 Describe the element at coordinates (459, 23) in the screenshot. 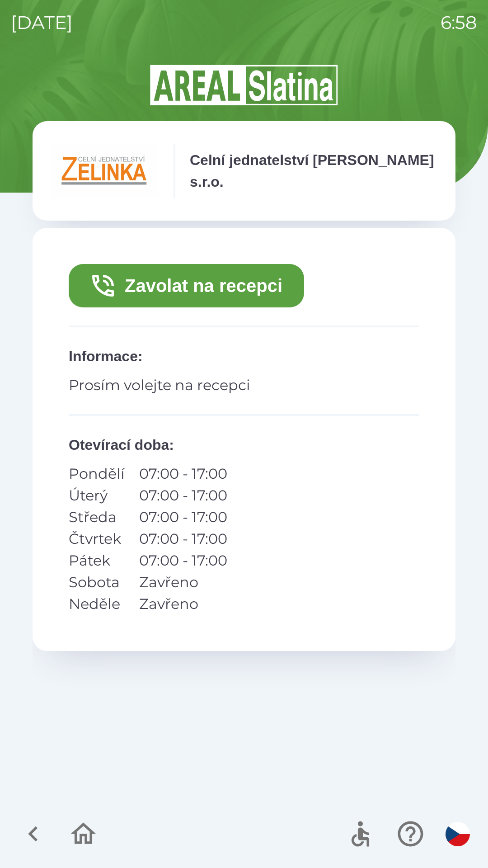

I see `p: 6:58` at that location.